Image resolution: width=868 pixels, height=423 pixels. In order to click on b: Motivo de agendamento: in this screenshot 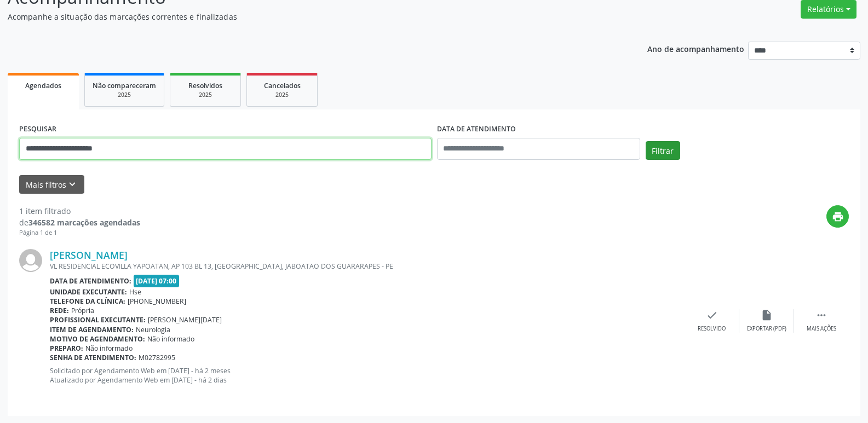, I will do `click(97, 339)`.